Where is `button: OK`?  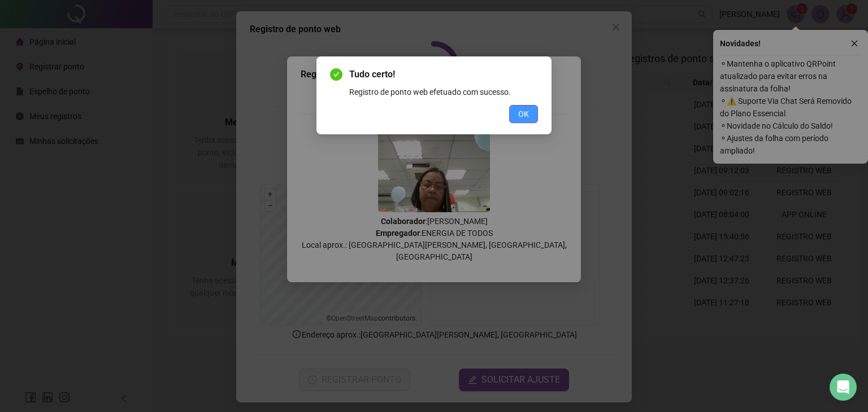
button: OK is located at coordinates (523, 114).